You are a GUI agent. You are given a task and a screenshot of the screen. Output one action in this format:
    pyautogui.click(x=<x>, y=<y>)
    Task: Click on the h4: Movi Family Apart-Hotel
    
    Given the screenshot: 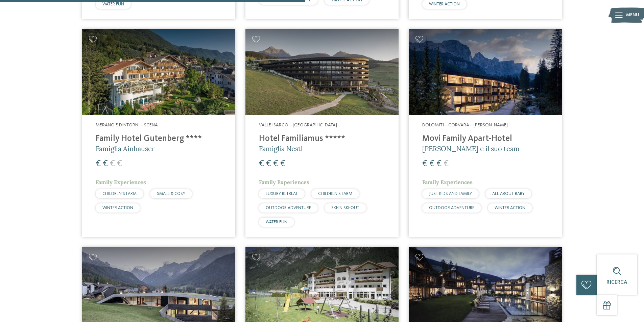 What is the action you would take?
    pyautogui.click(x=485, y=139)
    